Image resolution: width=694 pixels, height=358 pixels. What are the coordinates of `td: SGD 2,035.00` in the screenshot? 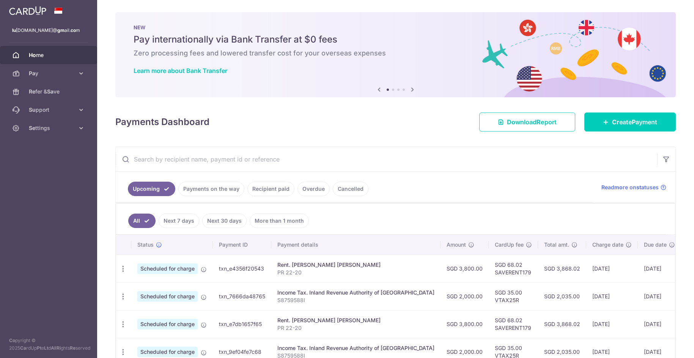 It's located at (562, 296).